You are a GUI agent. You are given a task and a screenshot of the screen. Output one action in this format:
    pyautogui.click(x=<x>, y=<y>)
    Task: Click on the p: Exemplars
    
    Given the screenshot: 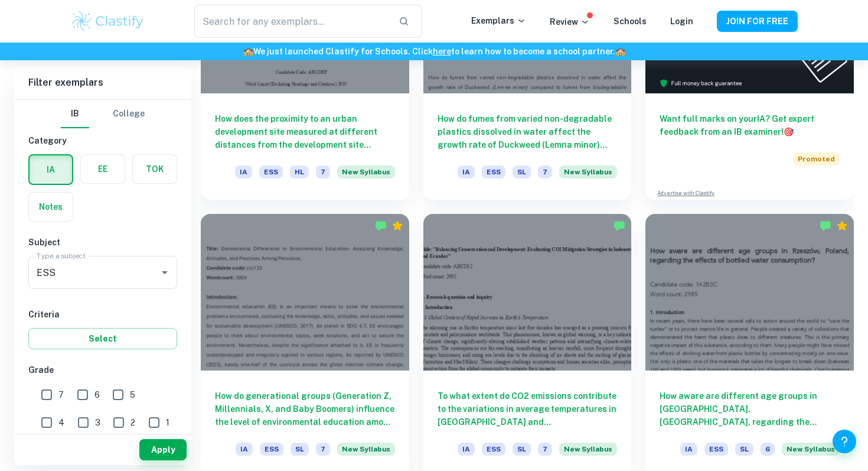 What is the action you would take?
    pyautogui.click(x=499, y=21)
    